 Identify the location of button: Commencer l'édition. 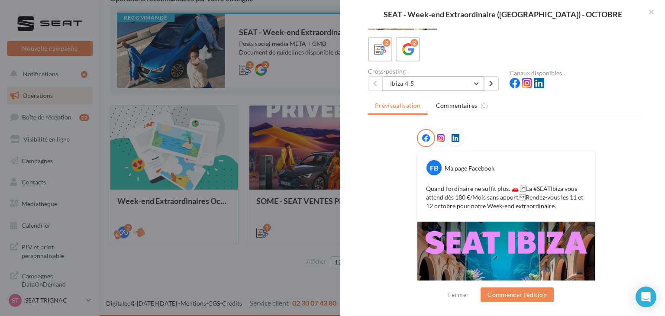
(517, 295).